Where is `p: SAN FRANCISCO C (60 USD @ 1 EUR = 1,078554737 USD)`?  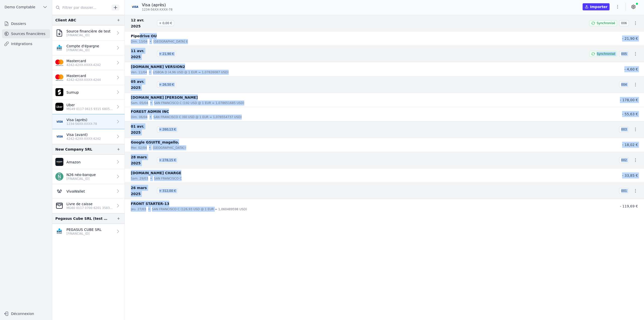 p: SAN FRANCISCO C (60 USD @ 1 EUR = 1,078554737 USD) is located at coordinates (198, 117).